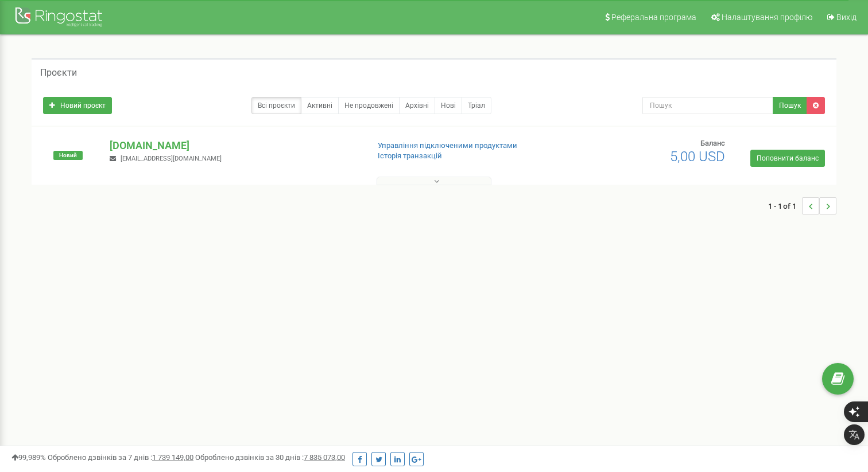  What do you see at coordinates (698, 157) in the screenshot?
I see `span: 5,00 USD` at bounding box center [698, 157].